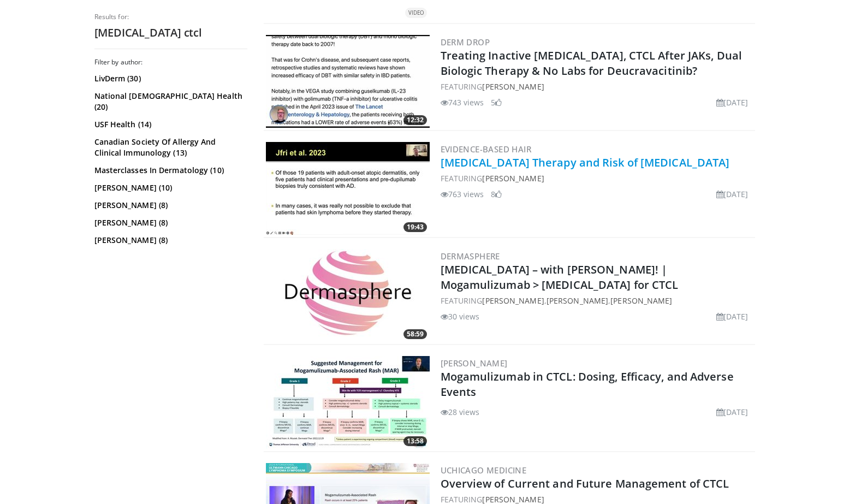 The image size is (849, 504). I want to click on a: Evidence-Based Hair, so click(486, 149).